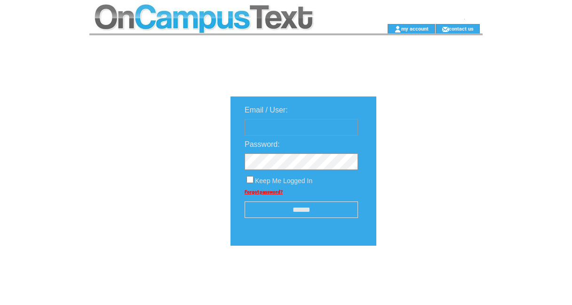  Describe the element at coordinates (284, 181) in the screenshot. I see `span: Keep Me Logged In` at that location.